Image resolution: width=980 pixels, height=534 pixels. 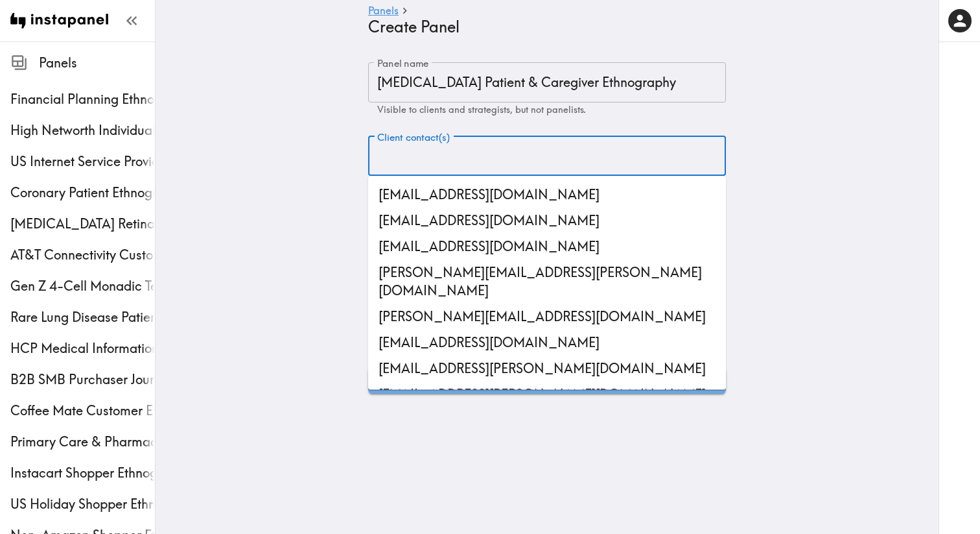 What do you see at coordinates (83, 131) in the screenshot?
I see `span: High Networth Individual Ethnography` at bounding box center [83, 131].